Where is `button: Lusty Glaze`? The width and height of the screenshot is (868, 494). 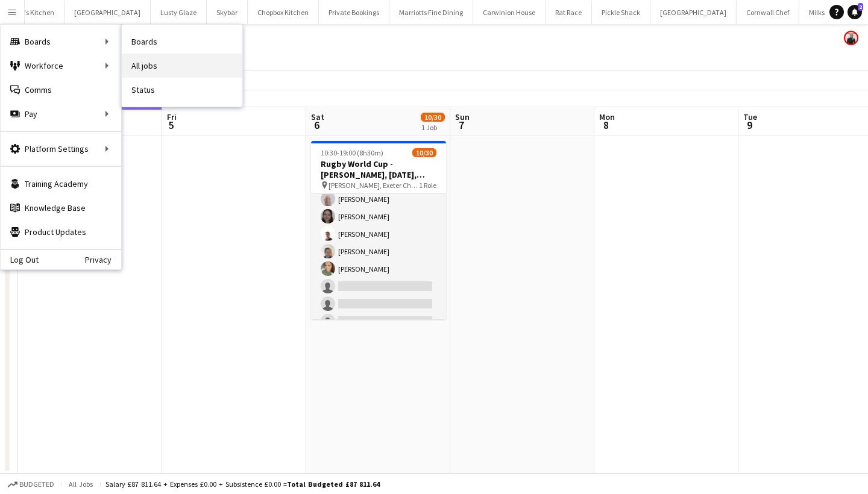 button: Lusty Glaze is located at coordinates (178, 12).